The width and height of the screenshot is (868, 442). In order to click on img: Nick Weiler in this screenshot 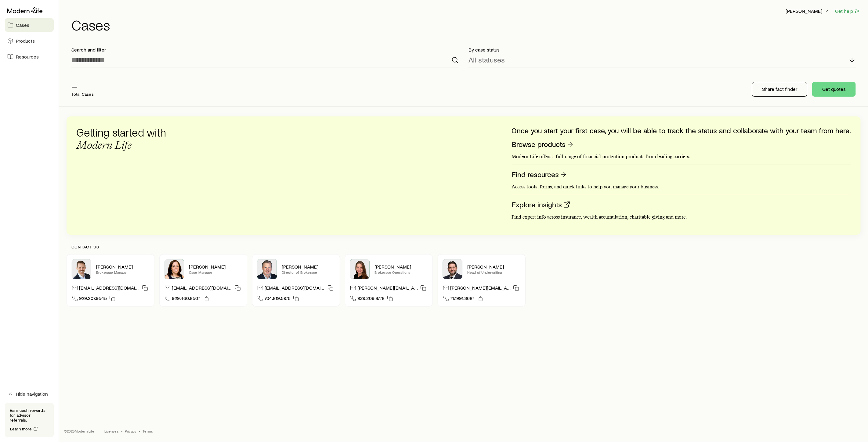, I will do `click(81, 269)`.